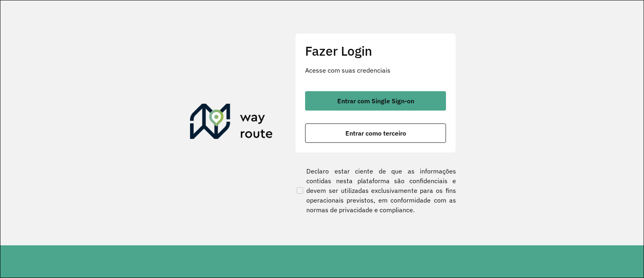  Describe the element at coordinates (376, 70) in the screenshot. I see `p: Acesse com suas credenciais` at that location.